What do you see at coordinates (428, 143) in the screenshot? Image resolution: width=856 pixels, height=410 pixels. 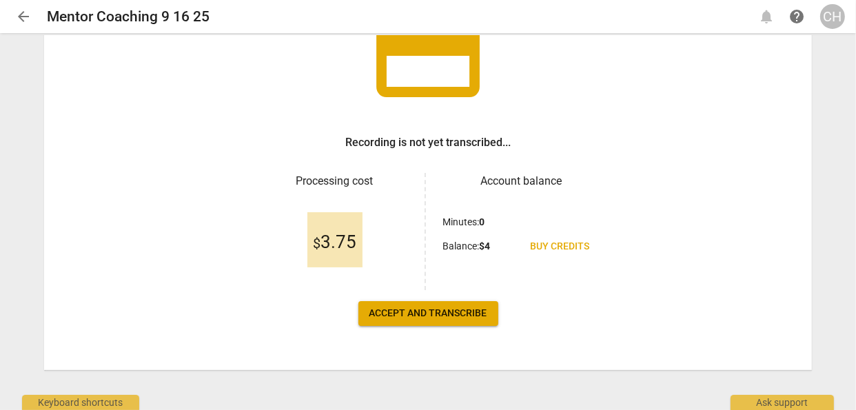 I see `h3: Recording is not yet transcribed...` at bounding box center [428, 143].